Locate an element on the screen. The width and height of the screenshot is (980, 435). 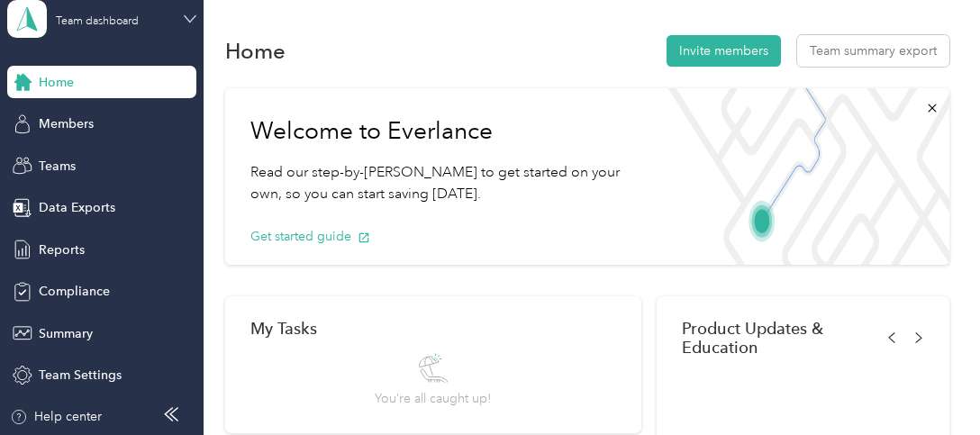
h1: Home is located at coordinates (255, 50).